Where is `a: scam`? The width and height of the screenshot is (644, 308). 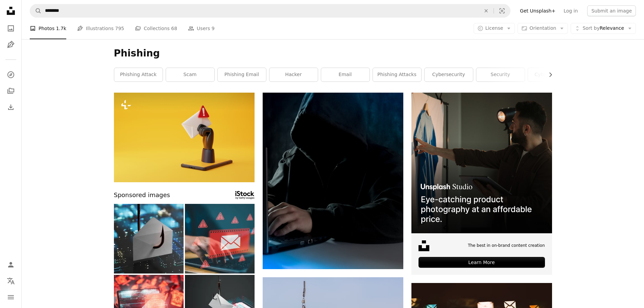 a: scam is located at coordinates (190, 75).